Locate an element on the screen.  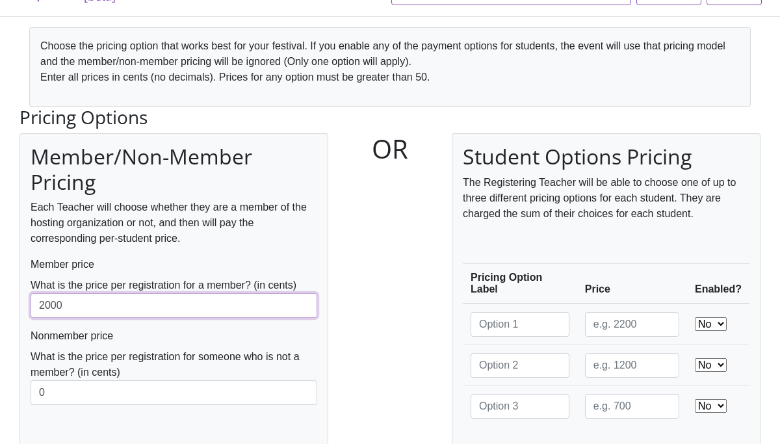
h1: OR is located at coordinates (390, 149).